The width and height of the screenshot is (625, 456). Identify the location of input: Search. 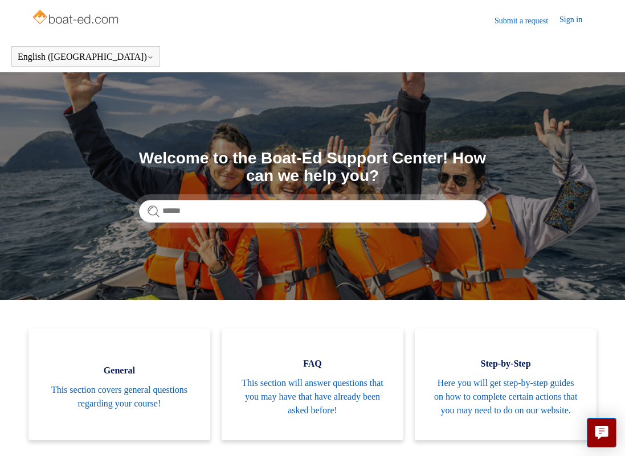
(313, 211).